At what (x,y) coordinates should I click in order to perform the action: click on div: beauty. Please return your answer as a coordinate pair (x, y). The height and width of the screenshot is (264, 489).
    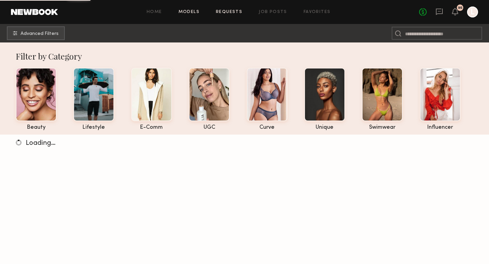
    Looking at the image, I should click on (36, 127).